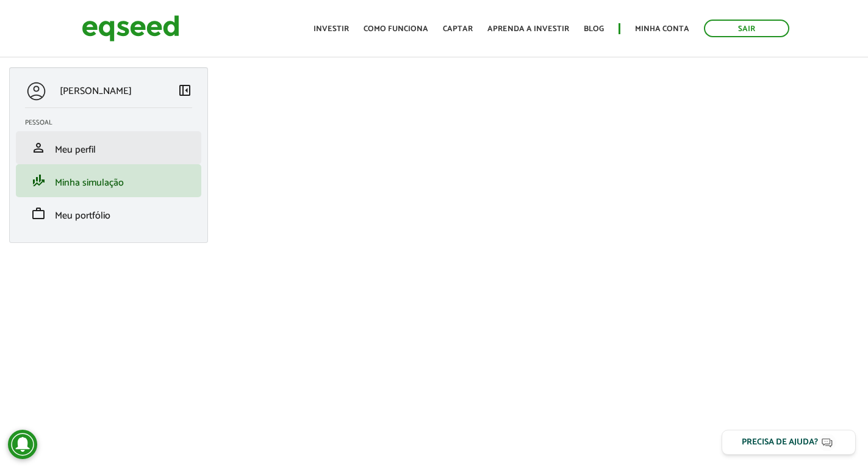 This screenshot has height=467, width=868. I want to click on a: workMeu portfólio, so click(108, 213).